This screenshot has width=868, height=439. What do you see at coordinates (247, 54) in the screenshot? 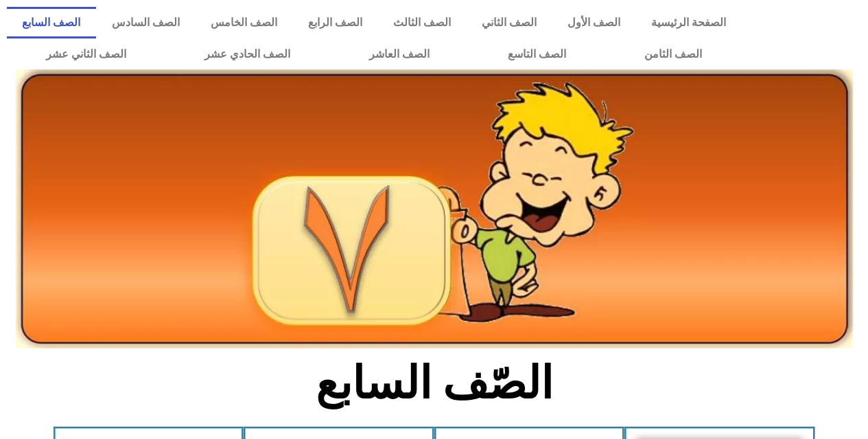
I see `a: الصف الحادي عشر` at bounding box center [247, 54].